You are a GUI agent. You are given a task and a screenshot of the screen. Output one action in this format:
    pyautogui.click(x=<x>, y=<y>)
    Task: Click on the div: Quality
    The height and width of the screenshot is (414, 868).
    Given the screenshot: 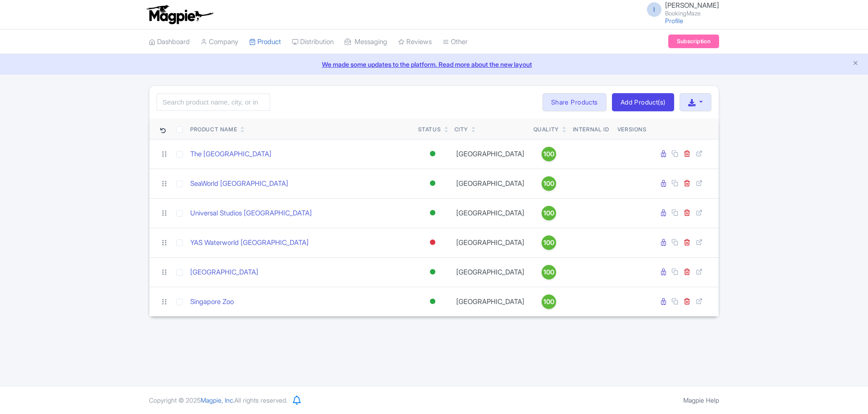 What is the action you would take?
    pyautogui.click(x=546, y=129)
    